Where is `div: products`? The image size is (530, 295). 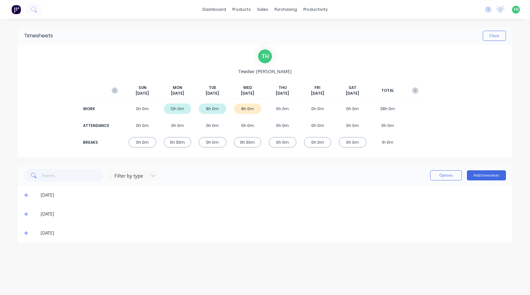
div: products is located at coordinates (241, 10).